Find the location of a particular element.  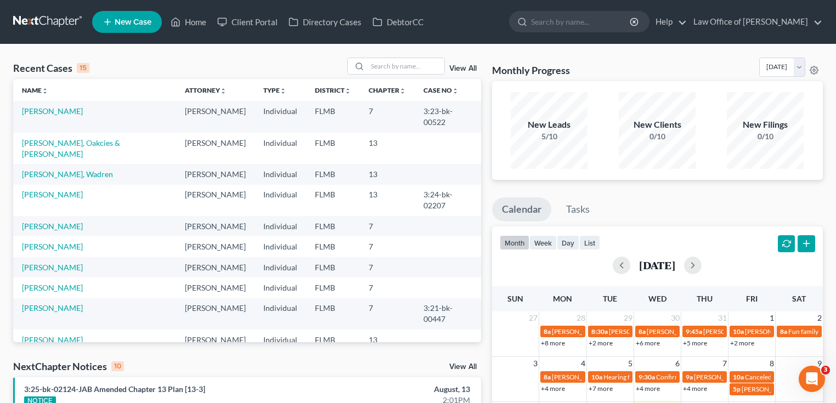

a: Directory Cases is located at coordinates (325, 22).